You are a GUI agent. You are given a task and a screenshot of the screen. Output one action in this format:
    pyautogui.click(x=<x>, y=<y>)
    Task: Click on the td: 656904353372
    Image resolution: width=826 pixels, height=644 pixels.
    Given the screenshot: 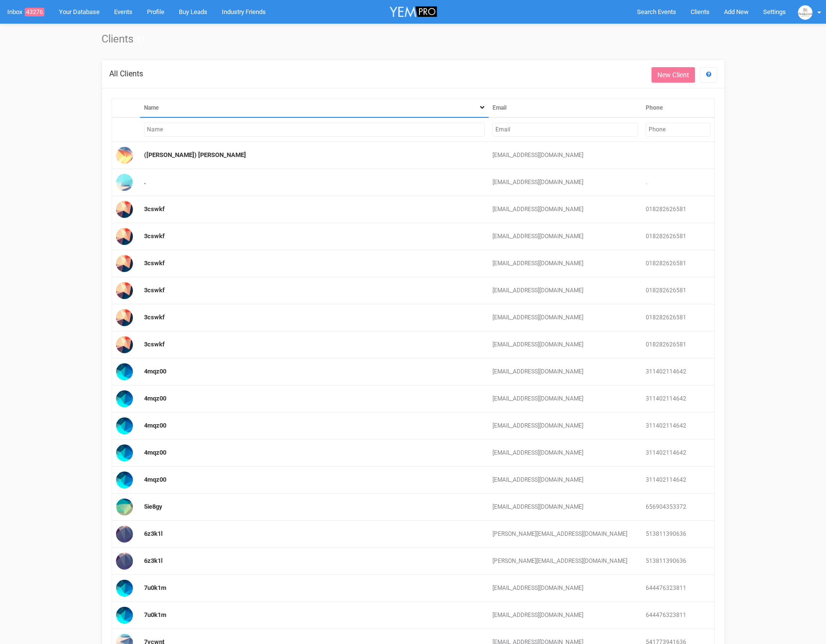 What is the action you would take?
    pyautogui.click(x=678, y=507)
    